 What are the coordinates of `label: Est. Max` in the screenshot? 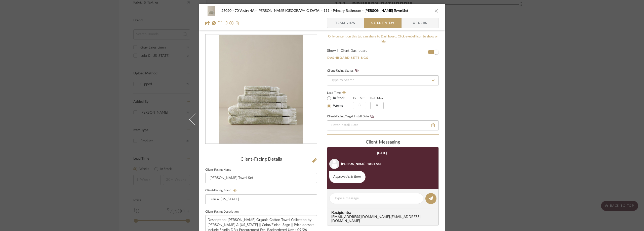 It's located at (377, 98).